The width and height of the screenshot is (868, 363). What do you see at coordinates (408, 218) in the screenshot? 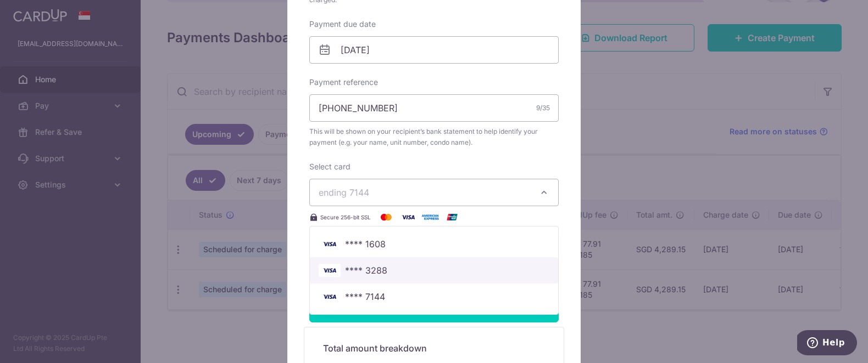
I see `img: Visa` at bounding box center [408, 218].